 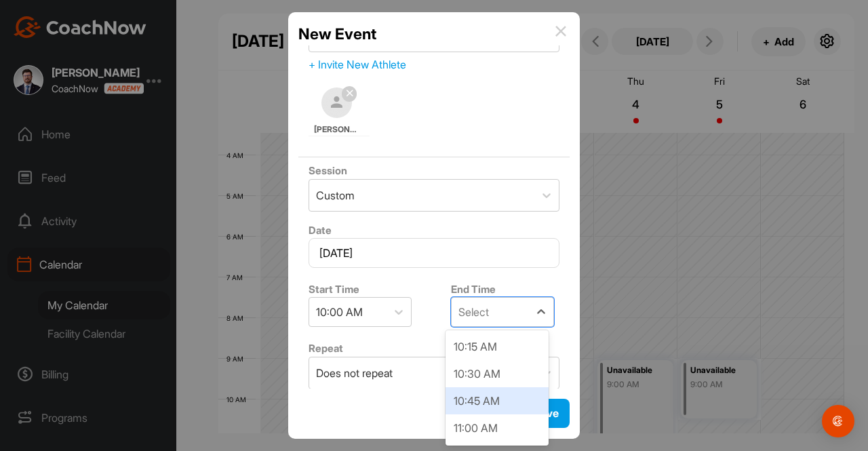 I want to click on div: Select, so click(x=473, y=312).